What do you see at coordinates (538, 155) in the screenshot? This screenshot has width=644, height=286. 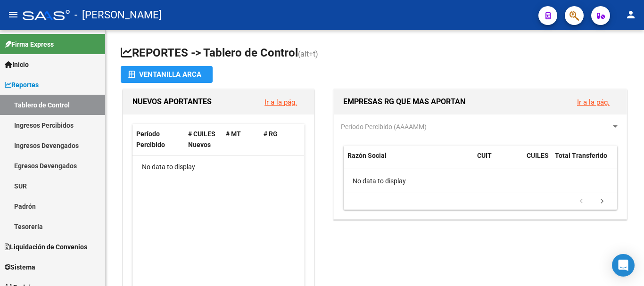 I see `span: CUILES` at bounding box center [538, 155].